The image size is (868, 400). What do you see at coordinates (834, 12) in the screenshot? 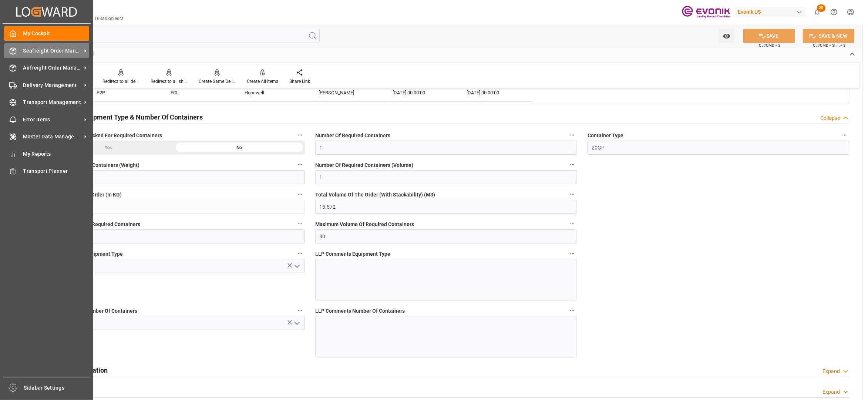
I see `button: Help Center` at bounding box center [834, 12].